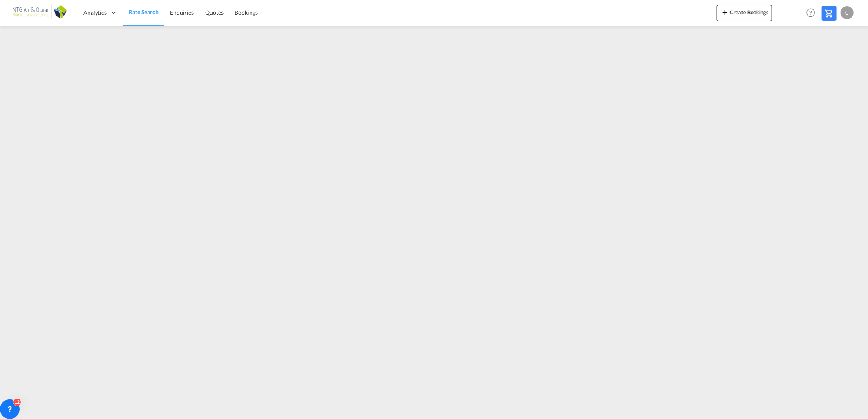 The height and width of the screenshot is (419, 868). Describe the element at coordinates (813, 13) in the screenshot. I see `div: Help` at that location.